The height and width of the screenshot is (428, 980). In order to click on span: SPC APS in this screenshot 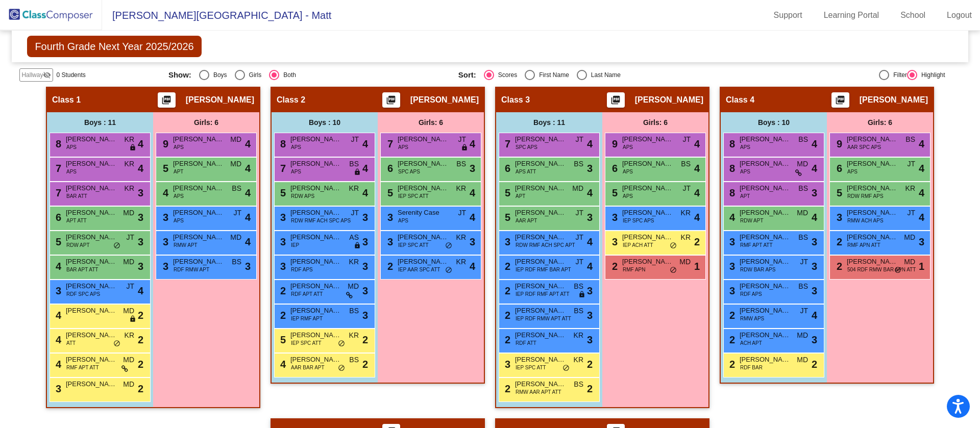, I will do `click(526, 147)`.